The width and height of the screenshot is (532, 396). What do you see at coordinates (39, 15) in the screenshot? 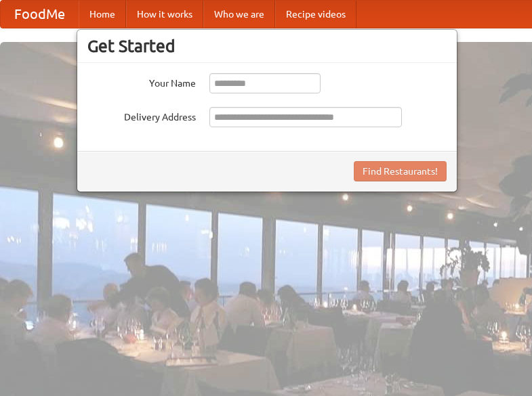
I see `a: FoodMe` at bounding box center [39, 15].